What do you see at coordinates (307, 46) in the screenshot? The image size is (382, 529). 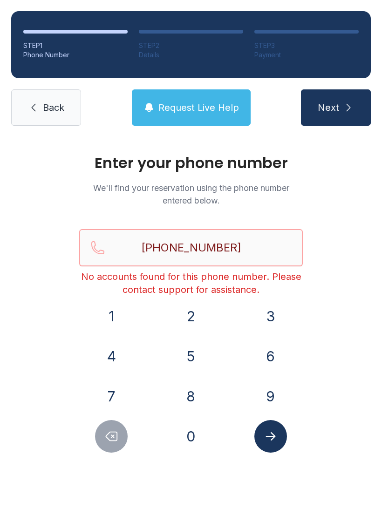 I see `div: STEP 3` at bounding box center [307, 46].